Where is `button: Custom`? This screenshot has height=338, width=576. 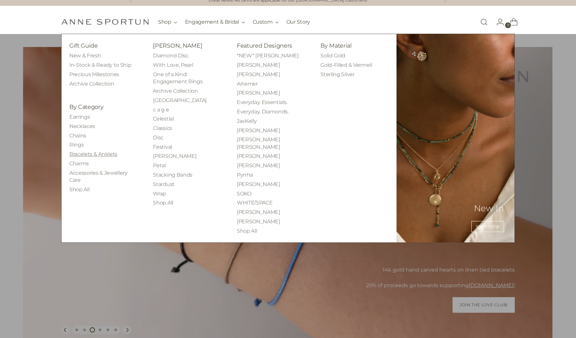 button: Custom is located at coordinates (265, 22).